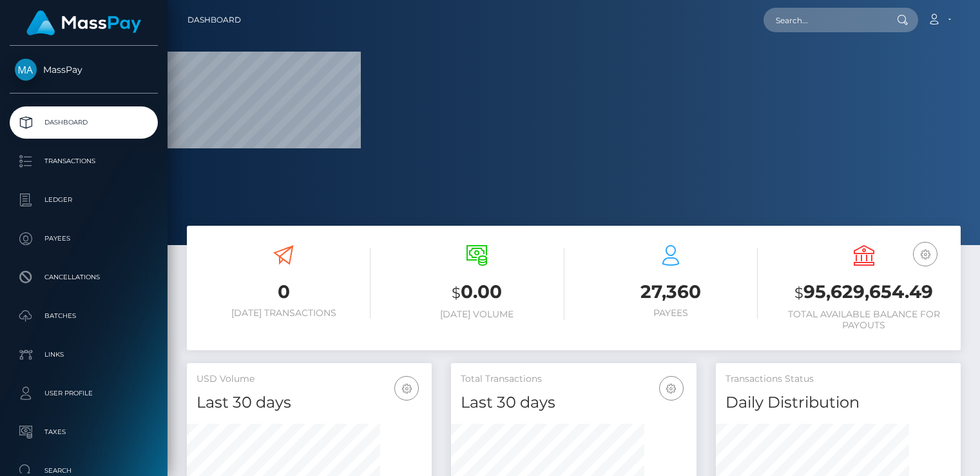  Describe the element at coordinates (84, 316) in the screenshot. I see `p: Batches` at that location.